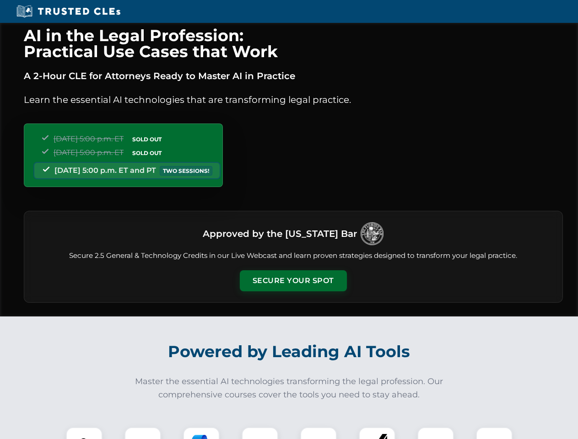 The height and width of the screenshot is (439, 578). I want to click on button: Secure Your Spot, so click(293, 281).